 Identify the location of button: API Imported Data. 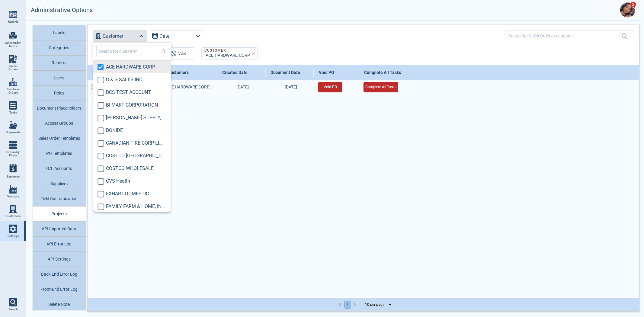
(59, 229).